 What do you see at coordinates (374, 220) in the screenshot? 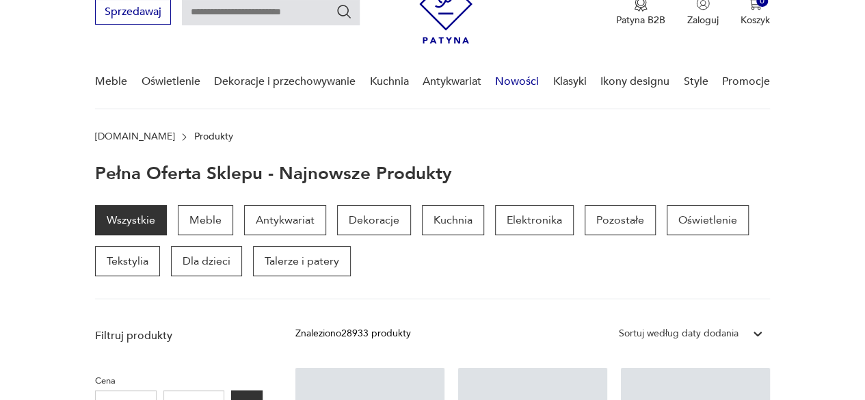
I see `a: Dekoracje` at bounding box center [374, 220].